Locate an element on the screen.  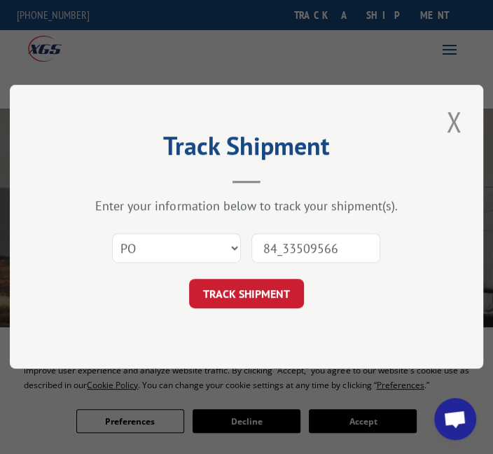
h2: Track Shipment is located at coordinates (246, 149).